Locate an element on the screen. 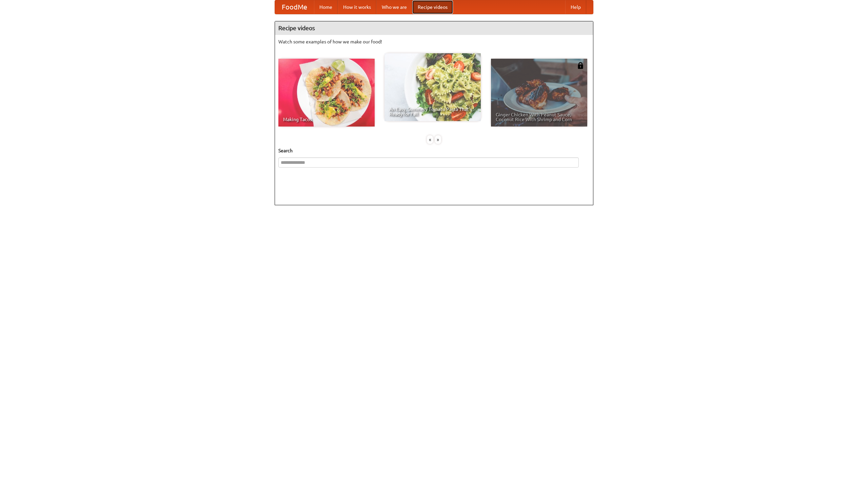 The image size is (868, 480). a: Home is located at coordinates (326, 7).